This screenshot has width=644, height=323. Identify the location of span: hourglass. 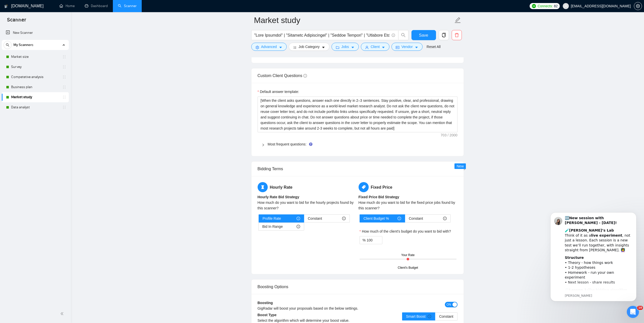
(263, 187).